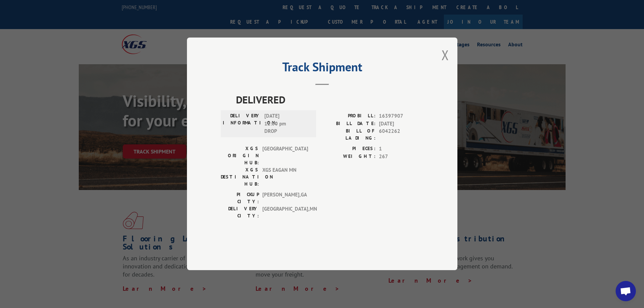  Describe the element at coordinates (401, 116) in the screenshot. I see `span: 16397907` at that location.